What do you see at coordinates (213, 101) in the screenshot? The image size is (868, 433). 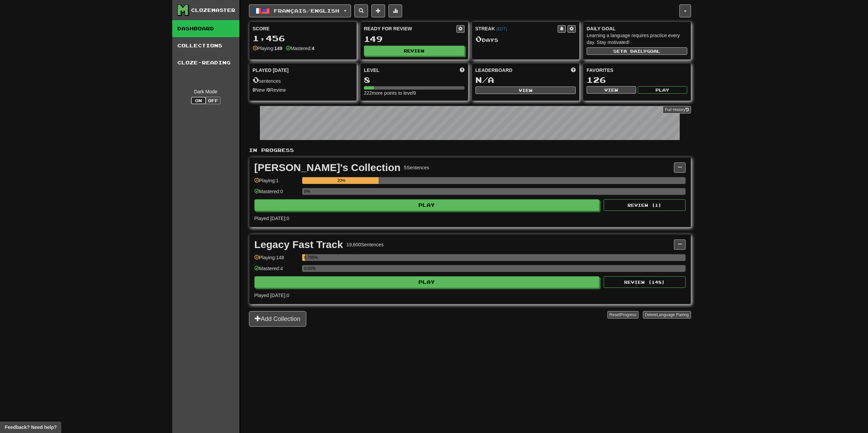 I see `button: Off` at bounding box center [213, 101].